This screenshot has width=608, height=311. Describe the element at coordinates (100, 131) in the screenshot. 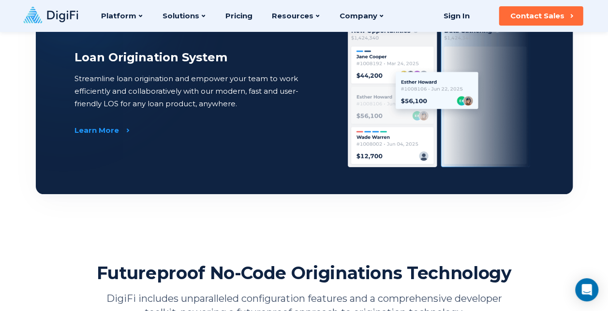

I see `a: Learn More` at that location.